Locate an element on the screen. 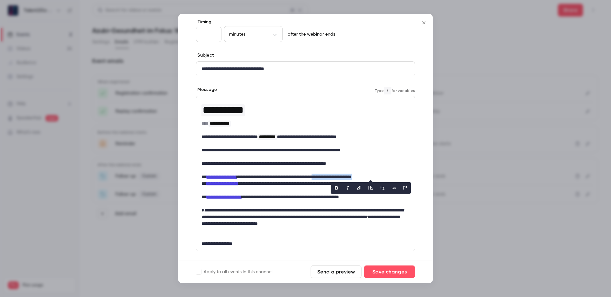  label: Apply to all events in this channel is located at coordinates (234, 272).